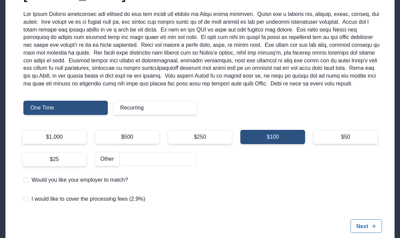  What do you see at coordinates (80, 180) in the screenshot?
I see `span: Would you like your employer to match?` at bounding box center [80, 180].